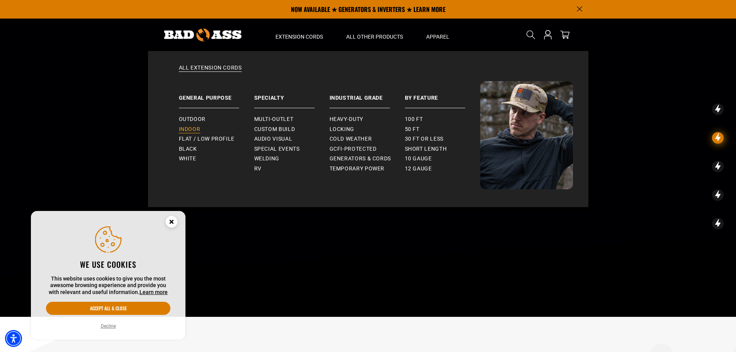  Describe the element at coordinates (172, 223) in the screenshot. I see `button: Close this option` at that location.